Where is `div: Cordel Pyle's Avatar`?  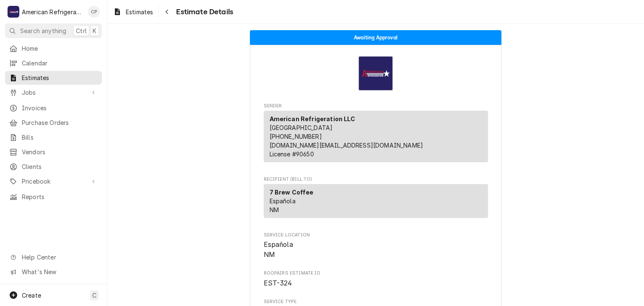
div: Cordel Pyle's Avatar is located at coordinates (94, 12).